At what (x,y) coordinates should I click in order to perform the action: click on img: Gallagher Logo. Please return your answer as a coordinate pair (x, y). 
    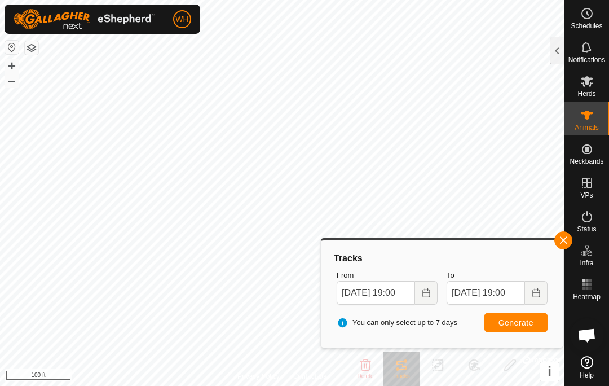
    Looking at the image, I should click on (84, 19).